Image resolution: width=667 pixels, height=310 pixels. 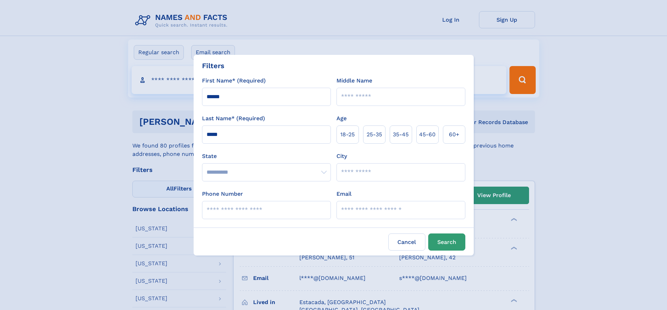 What do you see at coordinates (341, 119) in the screenshot?
I see `label: Age` at bounding box center [341, 119].